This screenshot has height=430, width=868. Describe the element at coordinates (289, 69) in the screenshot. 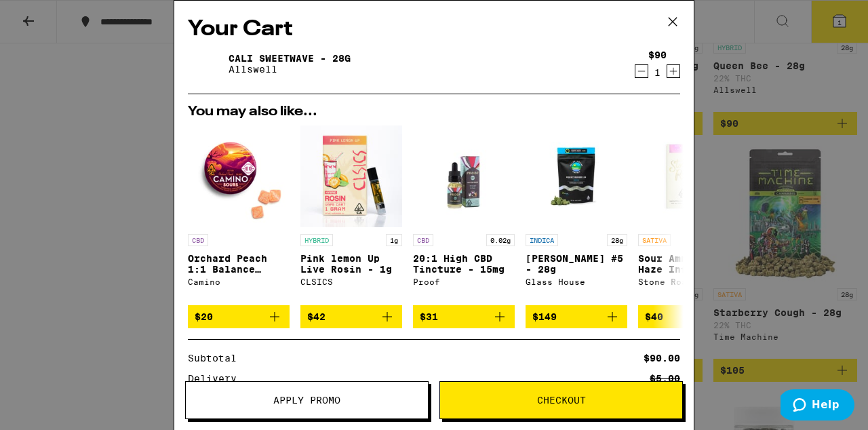

I see `p: Allswell` at that location.